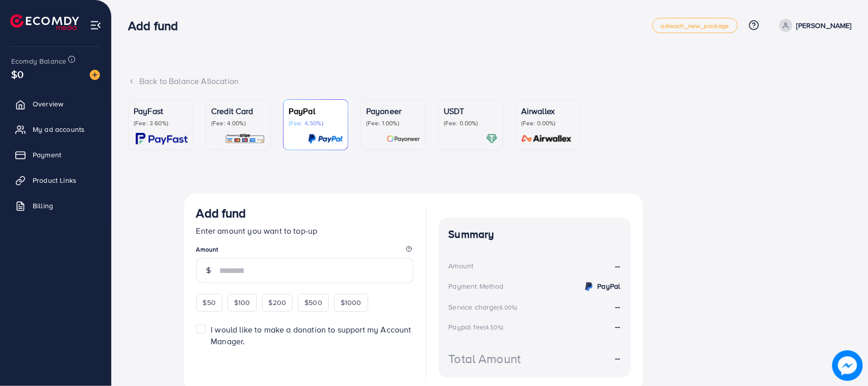 The image size is (868, 386). I want to click on span: I would like to make a donation to support my Account Manager., so click(311, 335).